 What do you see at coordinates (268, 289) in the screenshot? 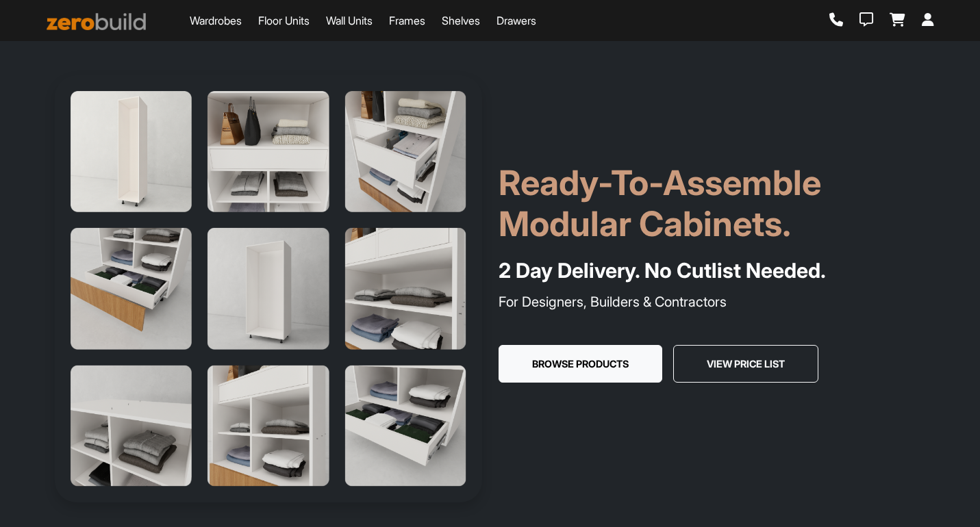
I see `img: Hero` at bounding box center [268, 289].